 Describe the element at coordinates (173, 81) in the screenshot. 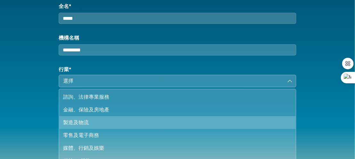

I see `div: 選擇` at that location.